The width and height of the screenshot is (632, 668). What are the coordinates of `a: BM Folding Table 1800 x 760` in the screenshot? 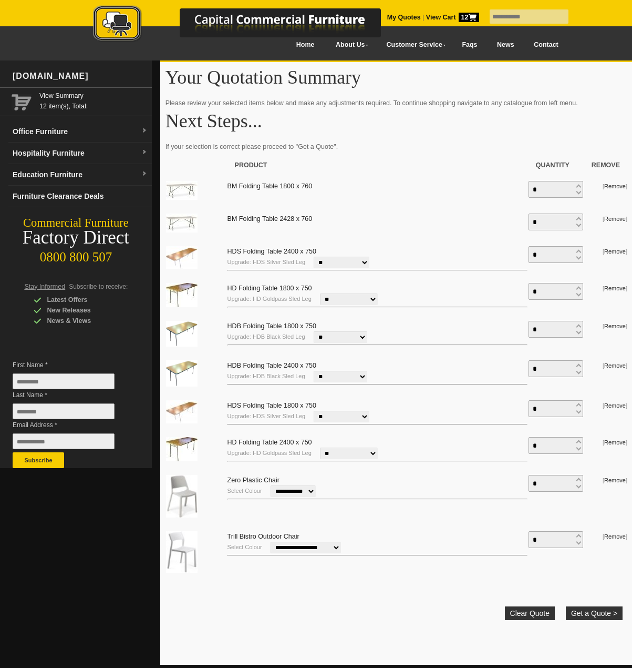 It's located at (270, 186).